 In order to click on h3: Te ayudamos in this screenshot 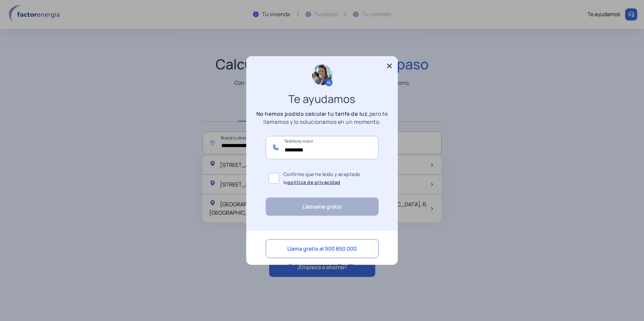, I will do `click(322, 99)`.